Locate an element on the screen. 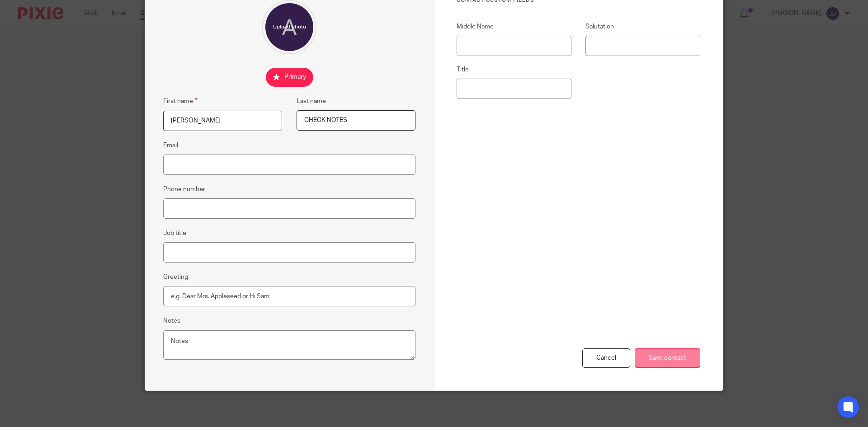  label: Job title is located at coordinates (175, 233).